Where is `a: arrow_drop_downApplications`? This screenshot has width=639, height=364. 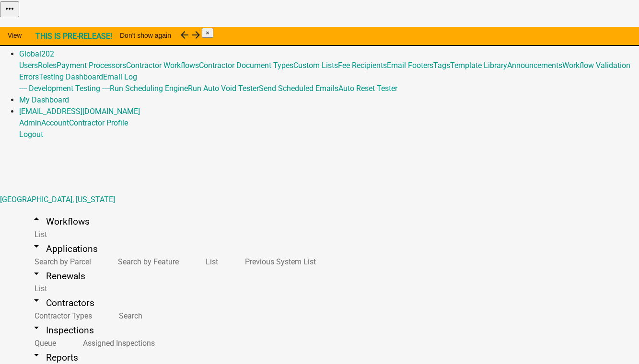 a: arrow_drop_downApplications is located at coordinates (64, 248).